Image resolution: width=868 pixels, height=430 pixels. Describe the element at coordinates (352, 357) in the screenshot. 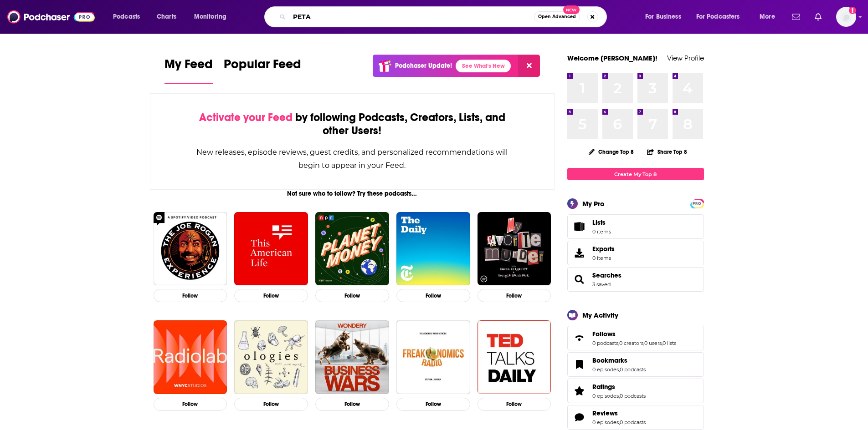

I see `img: Business Wars` at that location.